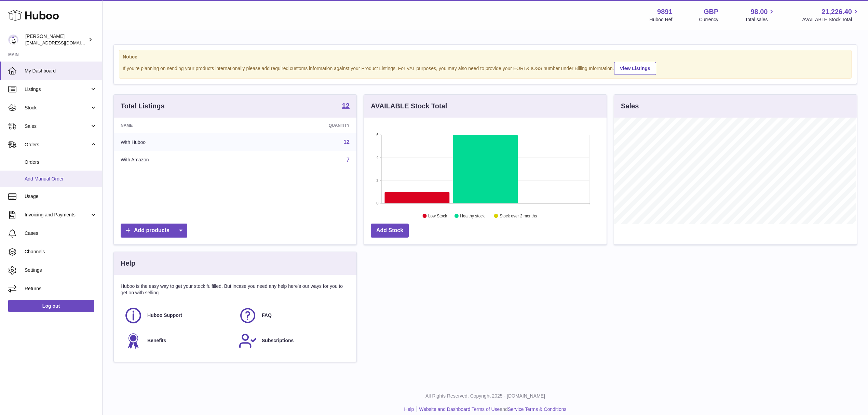 Image resolution: width=868 pixels, height=415 pixels. Describe the element at coordinates (61, 269) in the screenshot. I see `span: Settings` at that location.